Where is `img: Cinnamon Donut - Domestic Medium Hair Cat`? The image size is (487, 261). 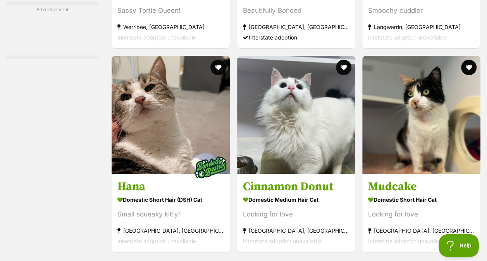 img: Cinnamon Donut - Domestic Medium Hair Cat is located at coordinates (296, 115).